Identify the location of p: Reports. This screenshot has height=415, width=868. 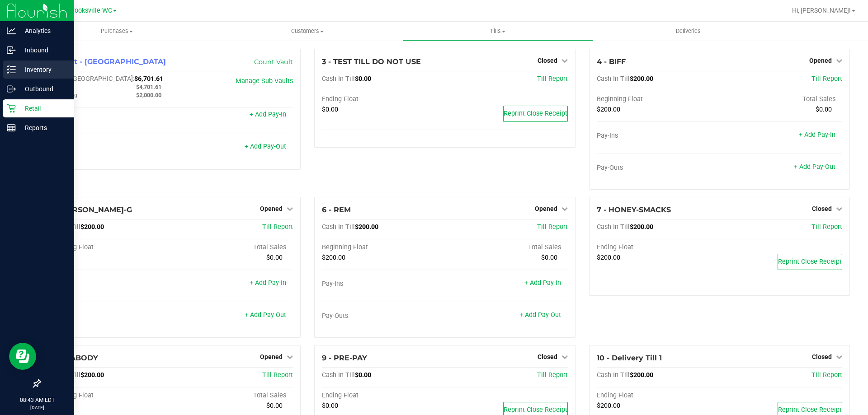
(43, 128).